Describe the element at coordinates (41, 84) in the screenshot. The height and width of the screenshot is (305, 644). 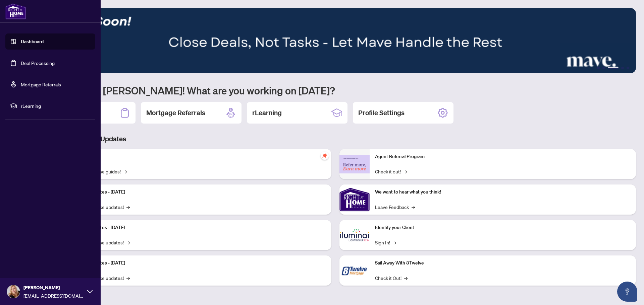
I see `a: Mortgage Referrals` at that location.